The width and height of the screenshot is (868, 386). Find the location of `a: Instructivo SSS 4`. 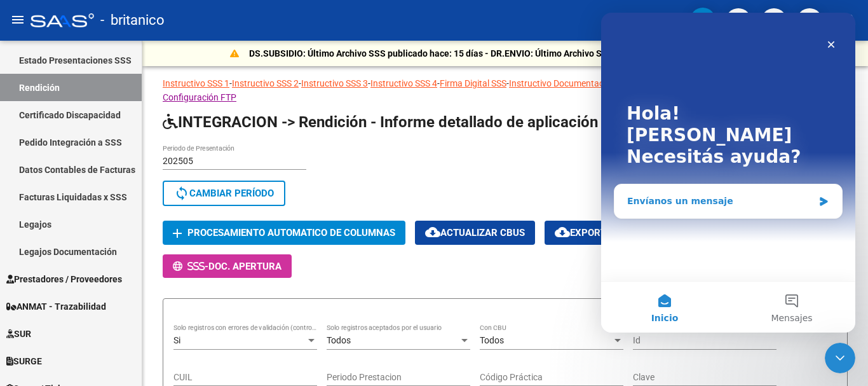

a: Instructivo SSS 4 is located at coordinates (404, 83).